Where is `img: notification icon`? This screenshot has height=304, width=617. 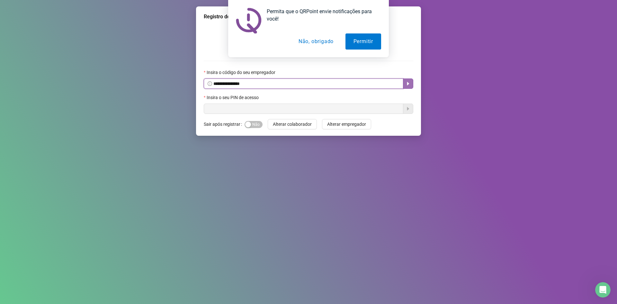 img: notification icon is located at coordinates (249, 21).